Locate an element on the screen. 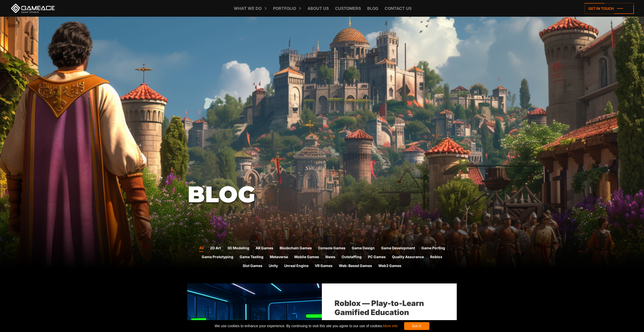  a: Get in touch is located at coordinates (609, 8).